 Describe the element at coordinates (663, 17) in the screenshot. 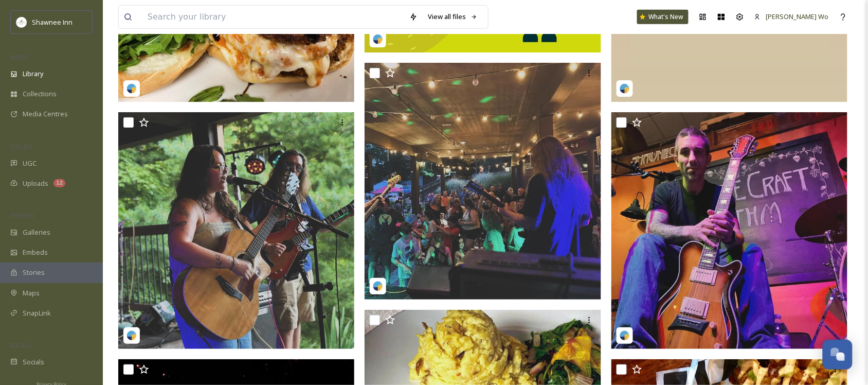

I see `div: What's New` at that location.